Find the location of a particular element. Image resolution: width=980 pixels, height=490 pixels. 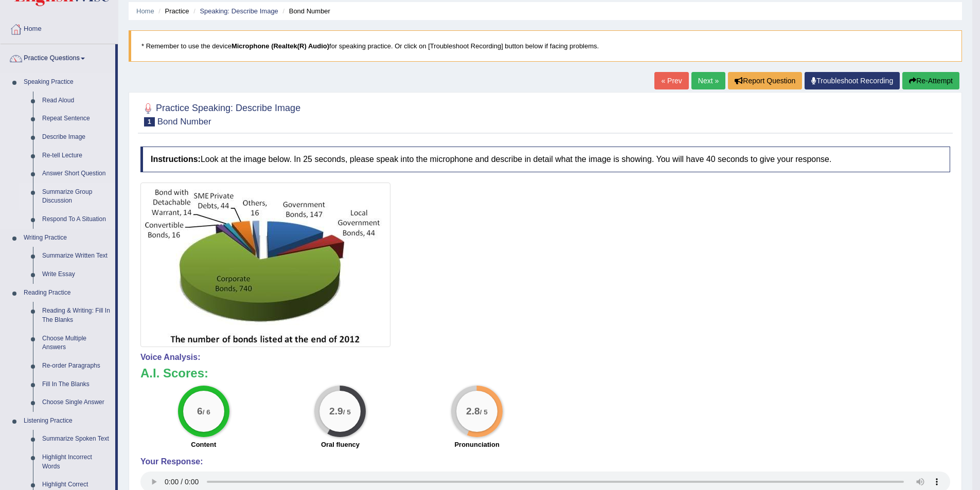

a: Reading & Writing: Fill In The Blanks is located at coordinates (76, 315).